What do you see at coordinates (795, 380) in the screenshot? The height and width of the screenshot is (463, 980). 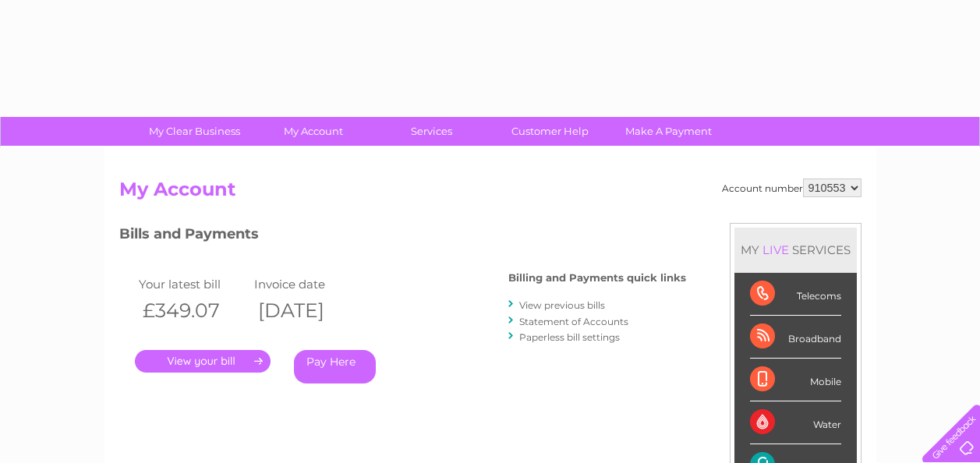 I see `div: Mobile` at bounding box center [795, 380].